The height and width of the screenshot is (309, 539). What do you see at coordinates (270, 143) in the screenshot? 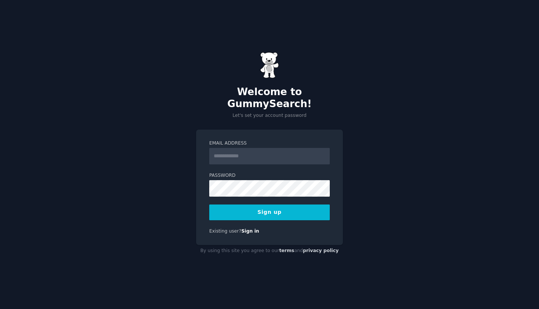
I see `label: Email Address` at bounding box center [270, 143].